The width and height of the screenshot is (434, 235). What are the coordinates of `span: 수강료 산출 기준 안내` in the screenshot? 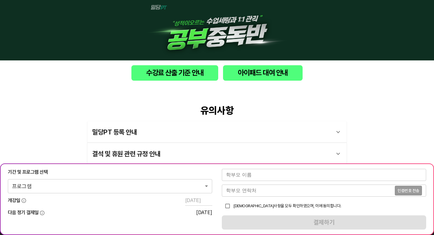 It's located at (175, 73).